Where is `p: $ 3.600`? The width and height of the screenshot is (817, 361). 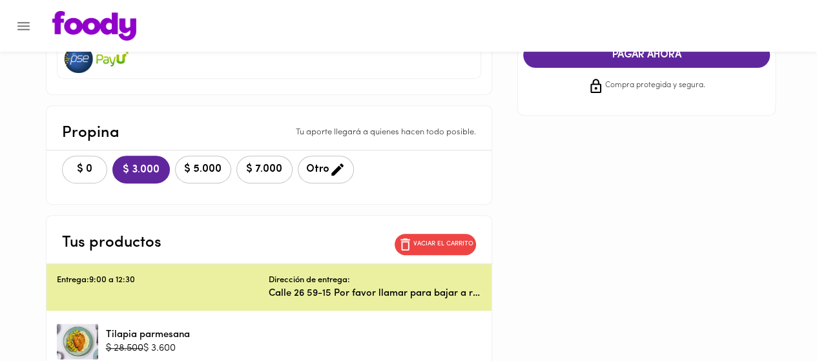 p: $ 3.600 is located at coordinates (160, 348).